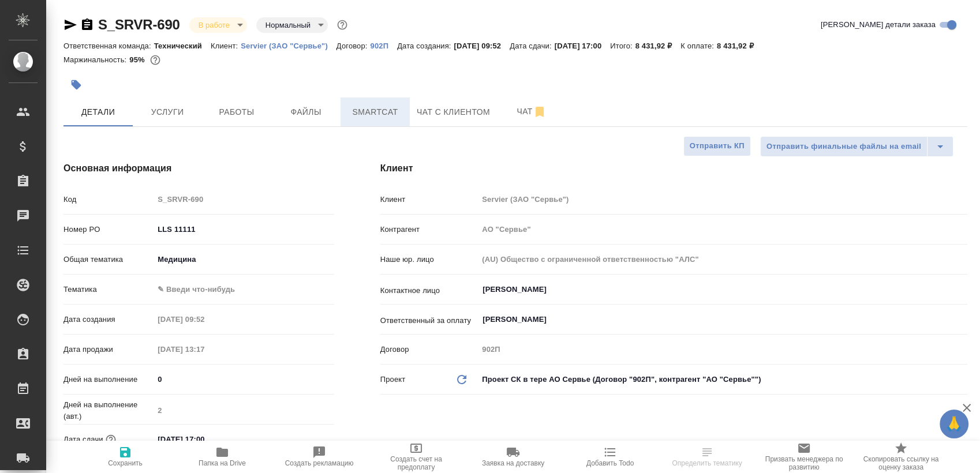 This screenshot has height=473, width=980. I want to click on svg: Отписаться, so click(539, 112).